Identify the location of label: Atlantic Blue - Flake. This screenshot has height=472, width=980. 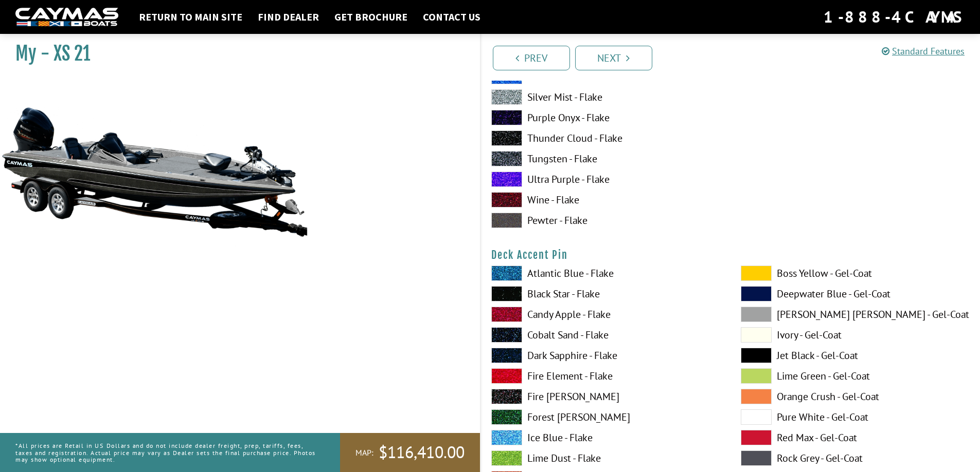
(606, 274).